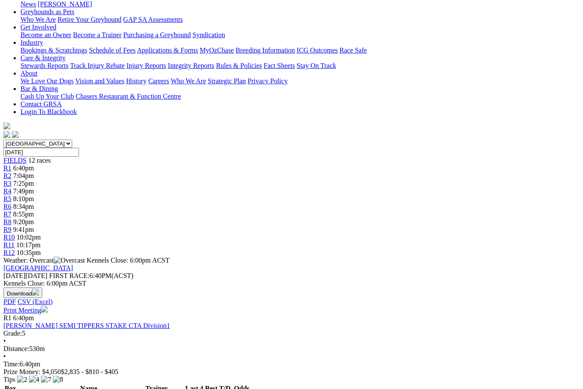  Describe the element at coordinates (43, 58) in the screenshot. I see `a: Care & Integrity` at that location.